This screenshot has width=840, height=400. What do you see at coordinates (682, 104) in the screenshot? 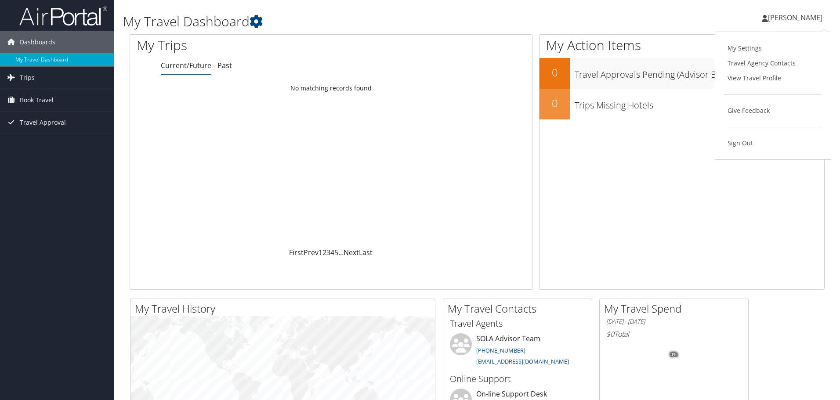
I see `a: 0Trips Missing Hotels` at bounding box center [682, 104].